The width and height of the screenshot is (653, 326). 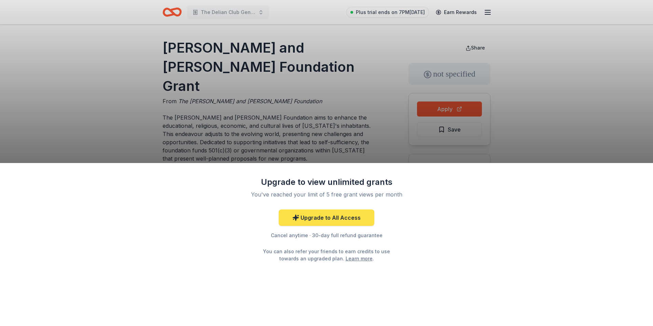 I want to click on div: Cancel anytime · 30-day full refund guarantee, so click(x=327, y=235).